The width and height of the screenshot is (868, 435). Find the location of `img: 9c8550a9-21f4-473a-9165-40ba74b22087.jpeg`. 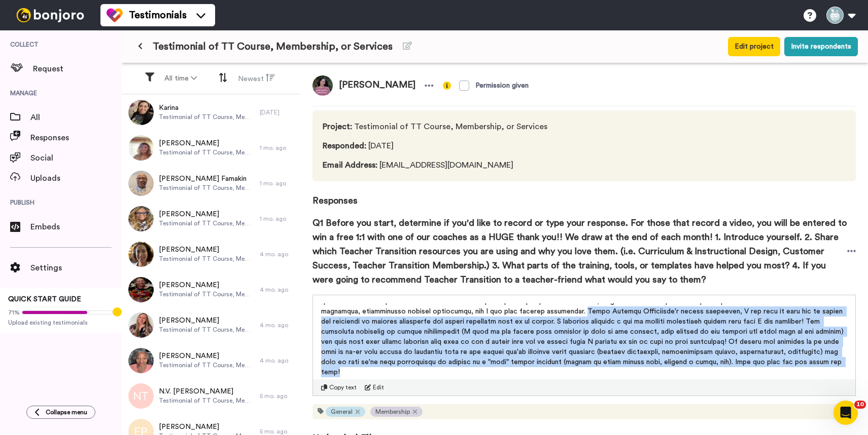

img: 9c8550a9-21f4-473a-9165-40ba74b22087.jpeg is located at coordinates (141, 361).